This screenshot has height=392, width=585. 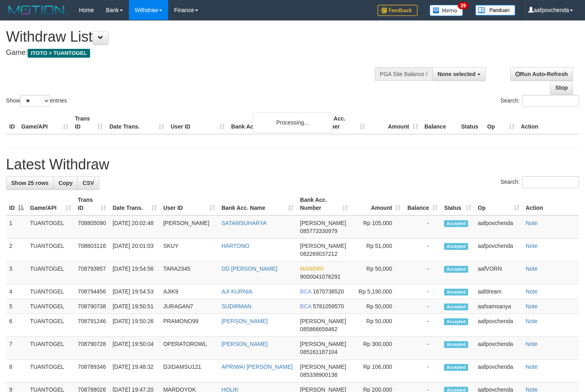 I want to click on th: ID, so click(x=12, y=123).